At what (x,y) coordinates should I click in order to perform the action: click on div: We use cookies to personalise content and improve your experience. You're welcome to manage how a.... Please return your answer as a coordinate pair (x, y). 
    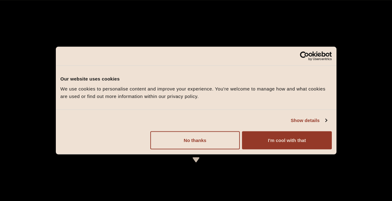
    Looking at the image, I should click on (196, 92).